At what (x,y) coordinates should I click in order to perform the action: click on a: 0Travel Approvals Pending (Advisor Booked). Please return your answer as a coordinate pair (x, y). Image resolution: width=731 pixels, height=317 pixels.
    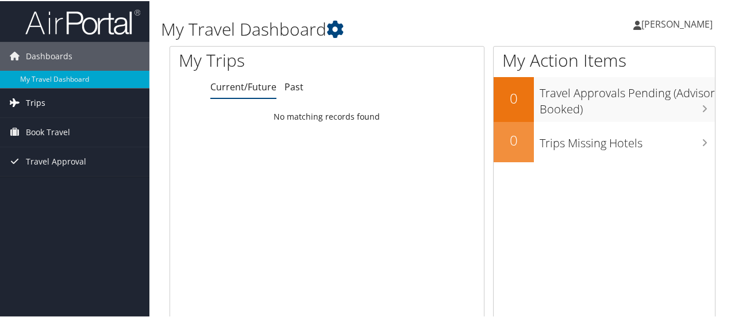
    Looking at the image, I should click on (604, 98).